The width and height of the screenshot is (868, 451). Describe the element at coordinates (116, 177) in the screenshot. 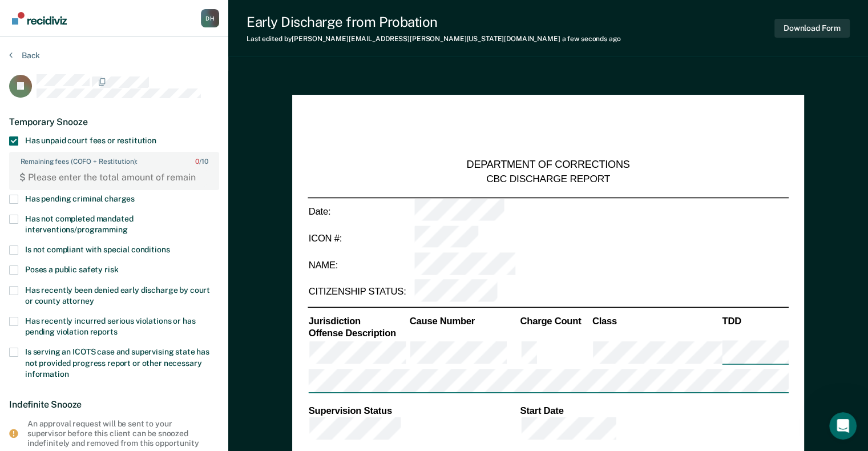

I see `input: Please enter the total amount of remaining fees` at that location.